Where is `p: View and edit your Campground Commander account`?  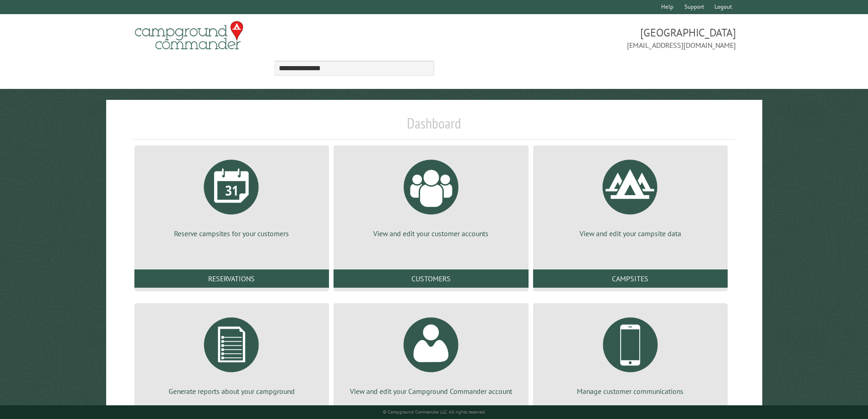
p: View and edit your Campground Commander account is located at coordinates (431, 391).